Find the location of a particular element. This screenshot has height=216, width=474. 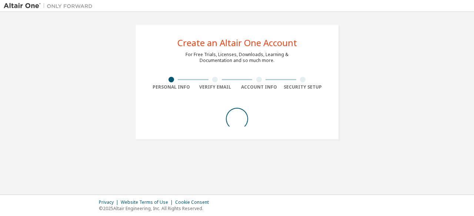

div: For Free Trials, Licenses, Downloads, Learning & Documentation and so much more. is located at coordinates (237, 58).